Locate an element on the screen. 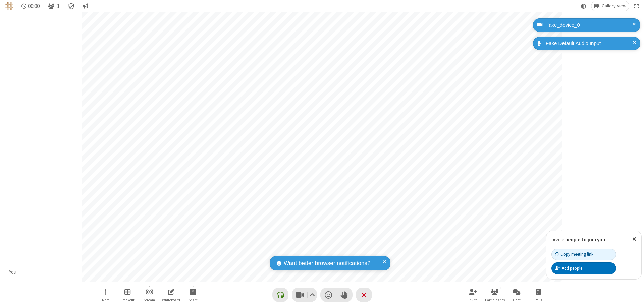  button: Open poll is located at coordinates (538, 294).